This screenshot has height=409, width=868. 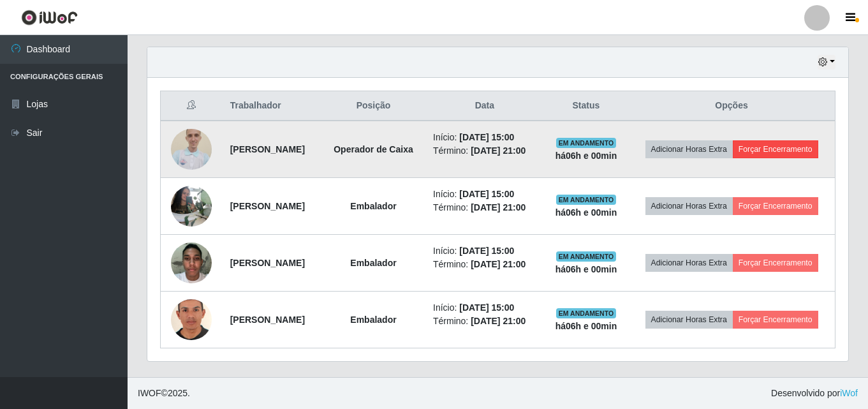 I want to click on a: iWof, so click(x=850, y=393).